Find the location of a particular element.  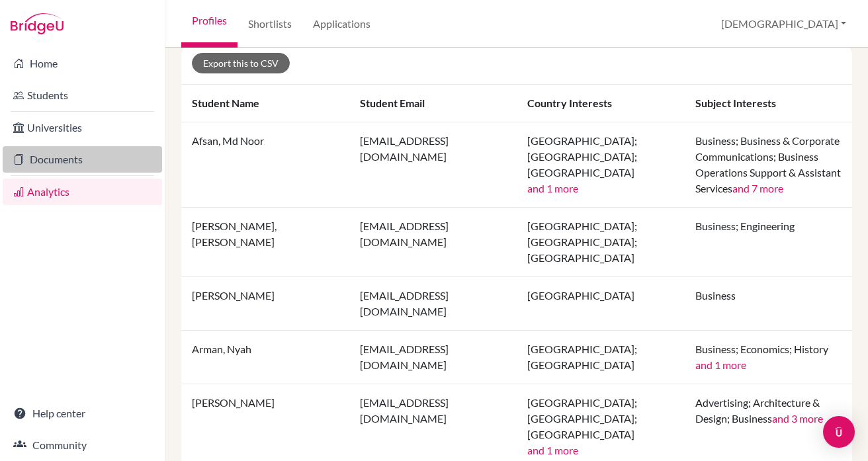

a: Home is located at coordinates (82, 64).